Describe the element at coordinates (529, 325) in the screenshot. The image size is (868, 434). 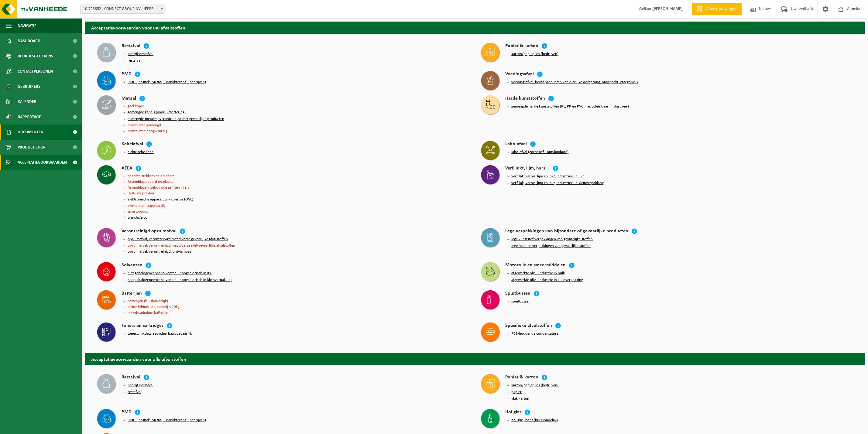
I see `h4: Specifieke afvalstoffen` at that location.